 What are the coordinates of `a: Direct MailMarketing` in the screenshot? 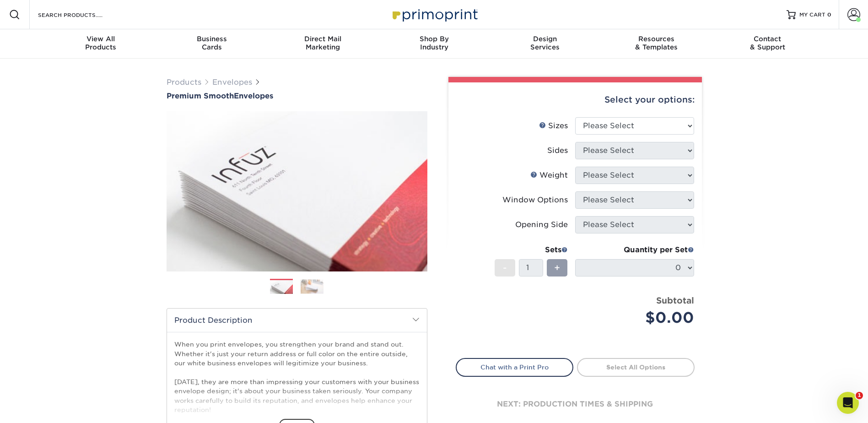 It's located at (323, 44).